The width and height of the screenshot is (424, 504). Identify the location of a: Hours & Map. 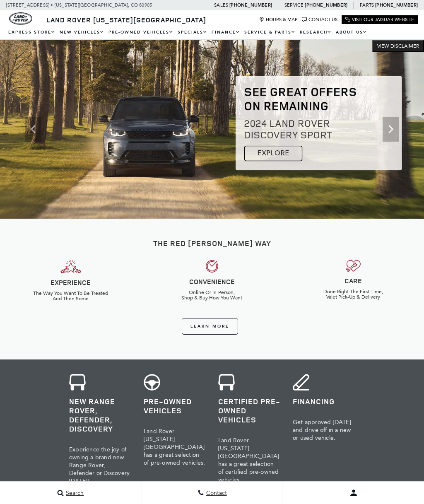
(278, 19).